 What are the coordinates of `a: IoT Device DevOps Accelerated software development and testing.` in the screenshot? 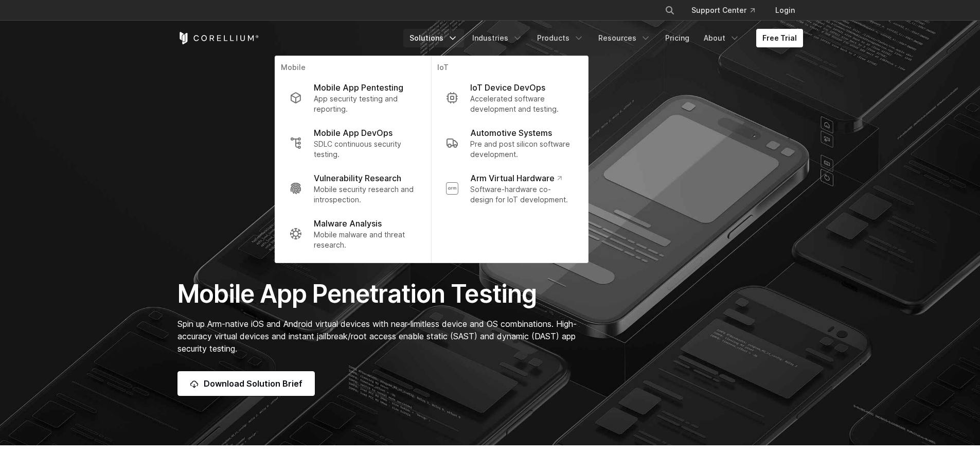 It's located at (509, 98).